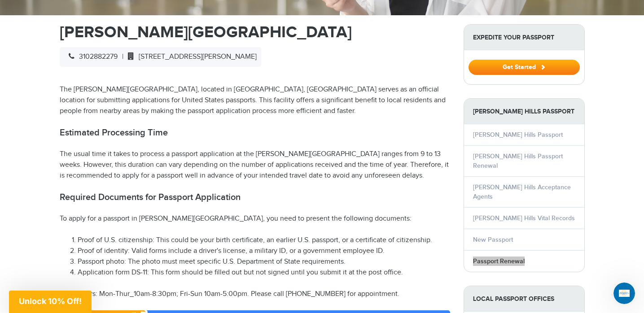  What do you see at coordinates (68, 294) in the screenshot?
I see `strong: Note:` at bounding box center [68, 294].